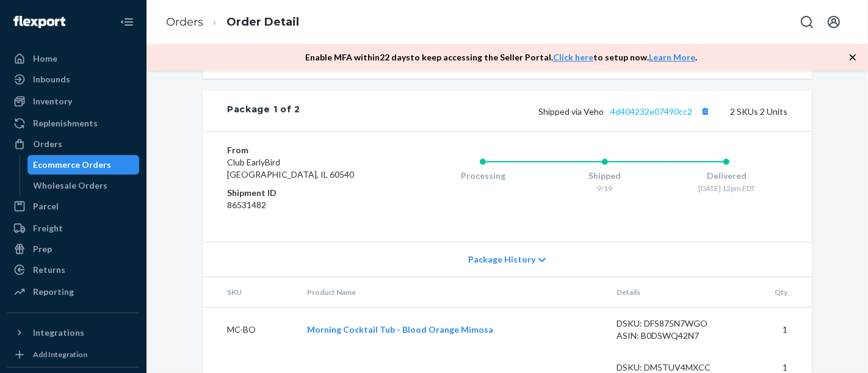  What do you see at coordinates (262, 22) in the screenshot?
I see `a: Order Detail` at bounding box center [262, 22].